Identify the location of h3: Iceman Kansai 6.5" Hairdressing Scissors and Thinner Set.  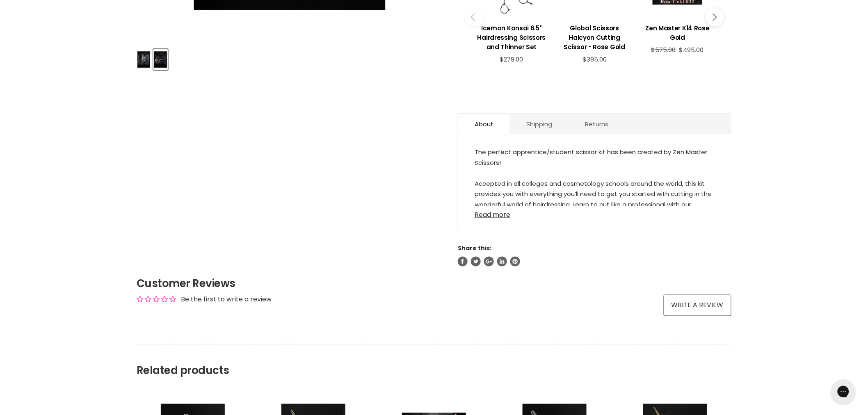
(511, 37).